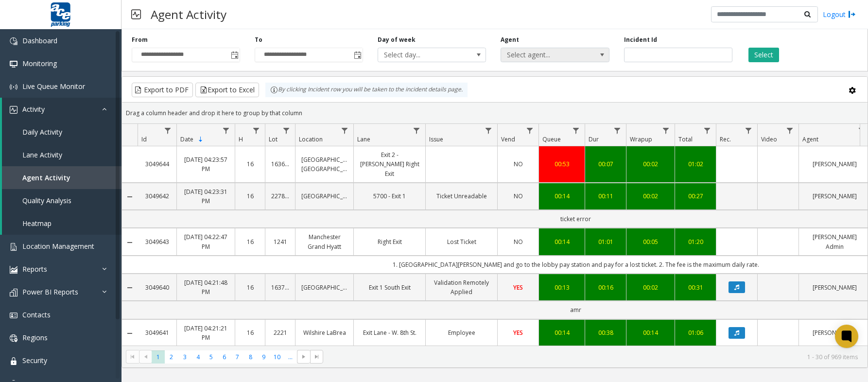 The width and height of the screenshot is (868, 382). Describe the element at coordinates (695, 241) in the screenshot. I see `a: 01:20` at that location.